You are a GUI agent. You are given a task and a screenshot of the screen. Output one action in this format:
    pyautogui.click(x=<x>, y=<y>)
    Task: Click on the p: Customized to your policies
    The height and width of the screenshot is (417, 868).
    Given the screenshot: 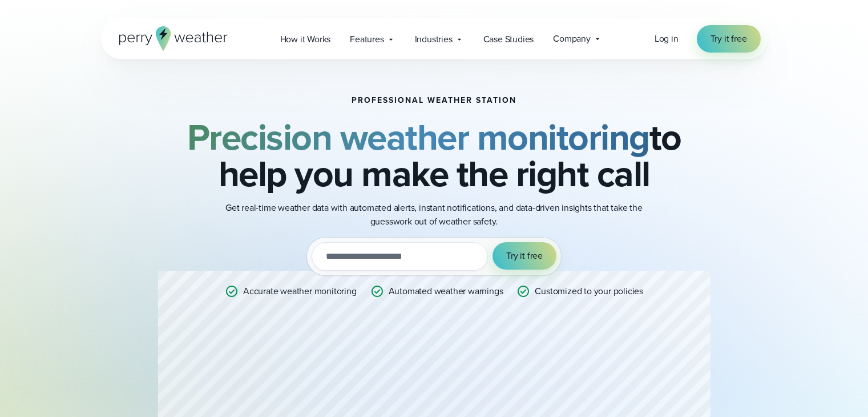 What is the action you would take?
    pyautogui.click(x=589, y=291)
    